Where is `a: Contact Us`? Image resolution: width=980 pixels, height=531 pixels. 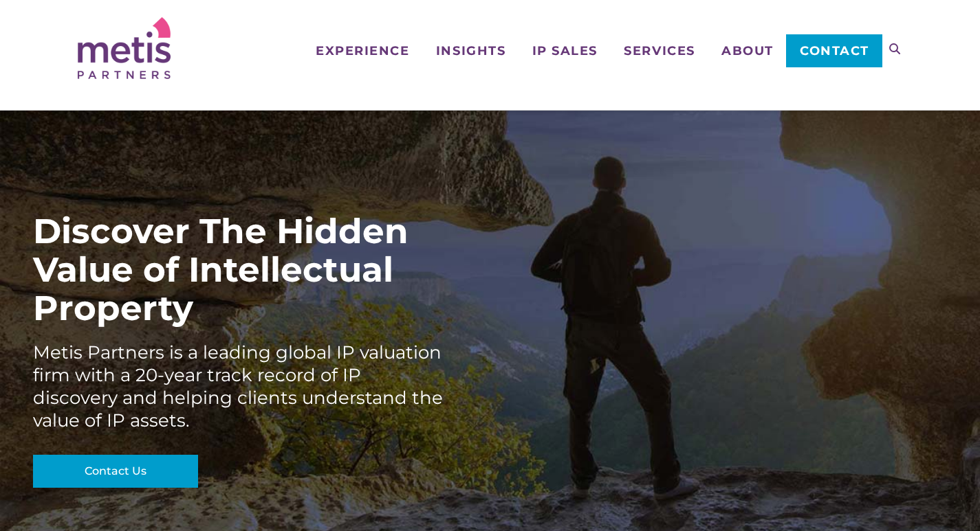
a: Contact Us is located at coordinates (116, 471).